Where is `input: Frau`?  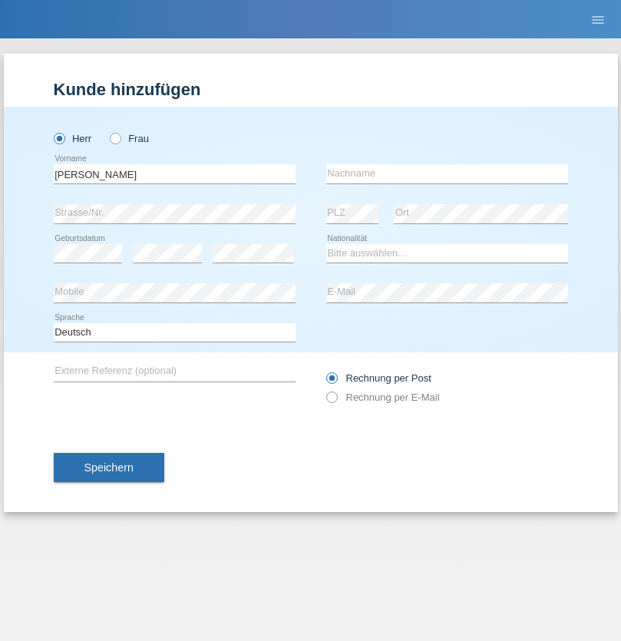
input: Frau is located at coordinates (114, 137).